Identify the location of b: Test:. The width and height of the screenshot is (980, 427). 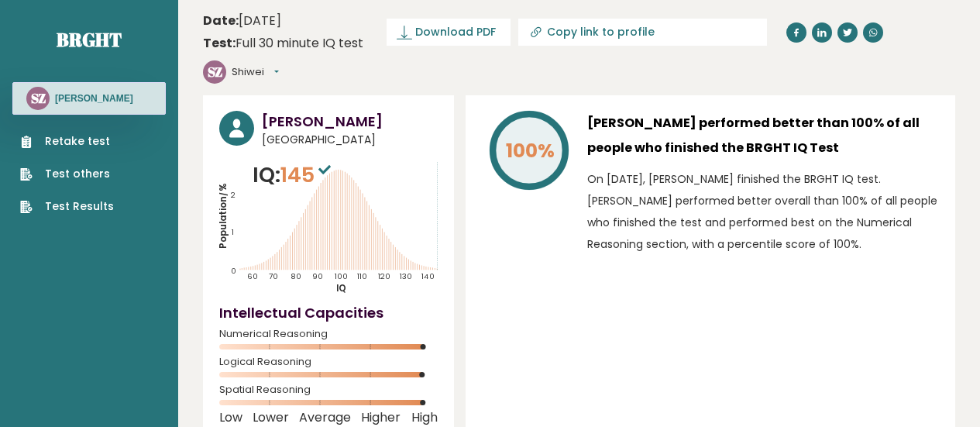
(219, 42).